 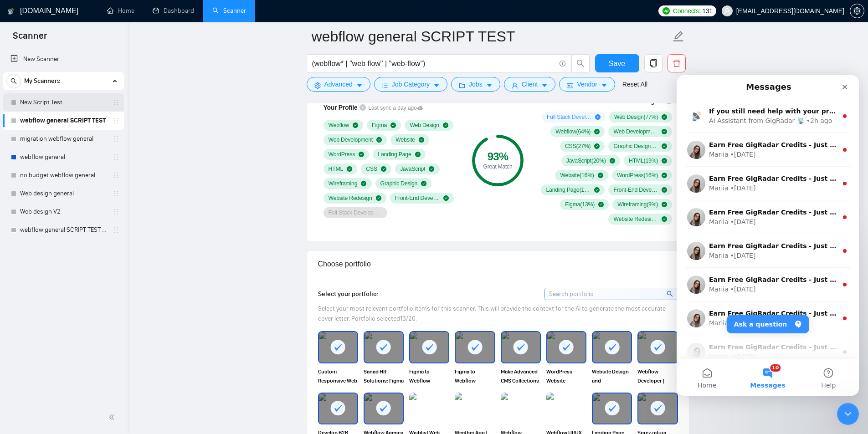 What do you see at coordinates (676, 63) in the screenshot?
I see `span: delete` at bounding box center [676, 63].